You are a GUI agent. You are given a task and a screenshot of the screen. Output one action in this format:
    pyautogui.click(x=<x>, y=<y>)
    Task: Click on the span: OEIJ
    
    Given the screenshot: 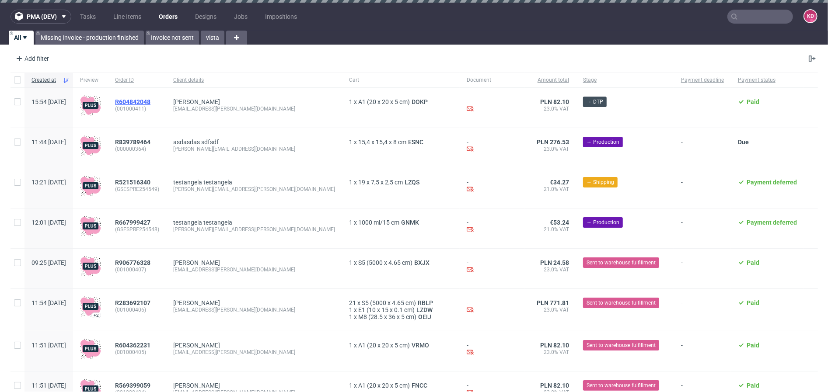 What is the action you would take?
    pyautogui.click(x=425, y=317)
    